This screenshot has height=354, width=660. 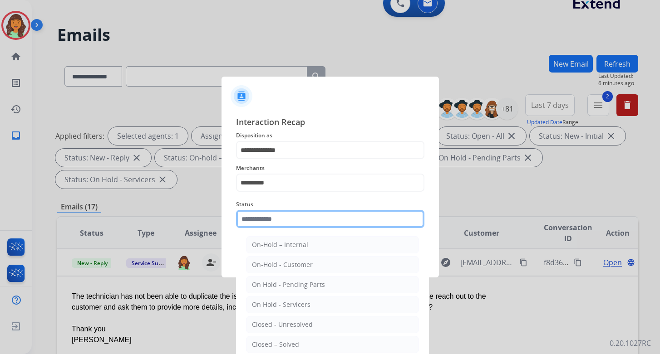 What do you see at coordinates (330, 136) in the screenshot?
I see `span: Disposition as` at bounding box center [330, 136].